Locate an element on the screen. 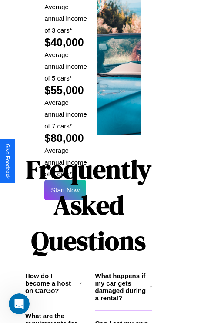 The width and height of the screenshot is (211, 323). p: Average annual income of 7 cars* is located at coordinates (66, 114).